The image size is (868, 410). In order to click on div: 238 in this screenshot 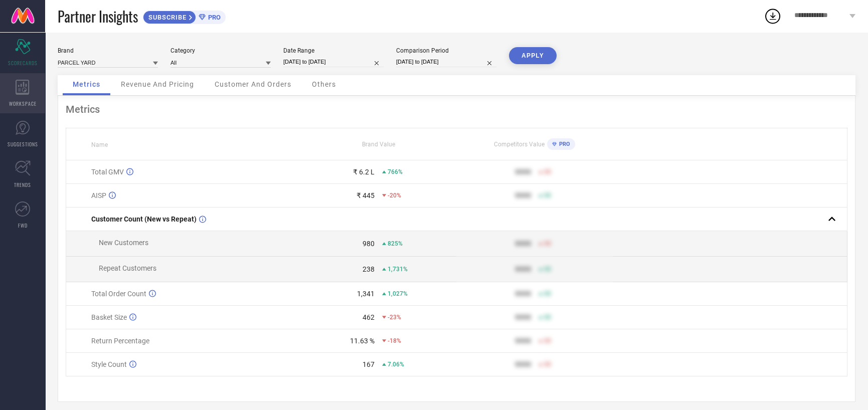, I will do `click(369, 269)`.